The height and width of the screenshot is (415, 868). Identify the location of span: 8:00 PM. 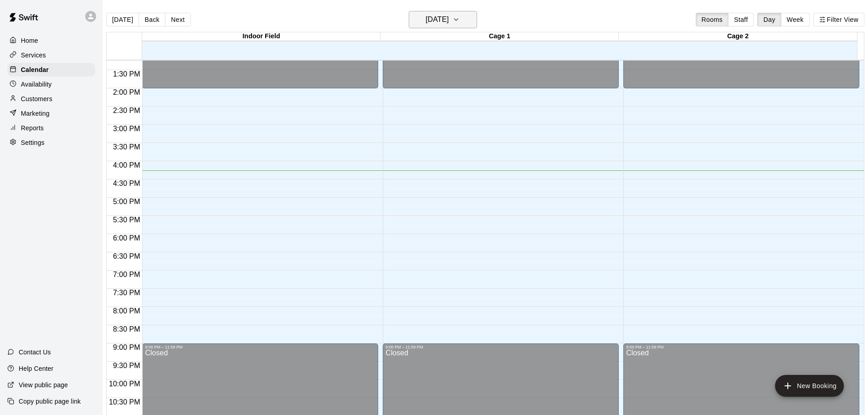
(127, 311).